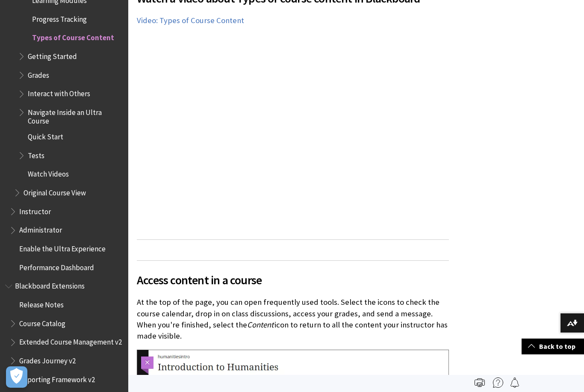 This screenshot has height=392, width=584. I want to click on span: Grades Journey v2, so click(48, 359).